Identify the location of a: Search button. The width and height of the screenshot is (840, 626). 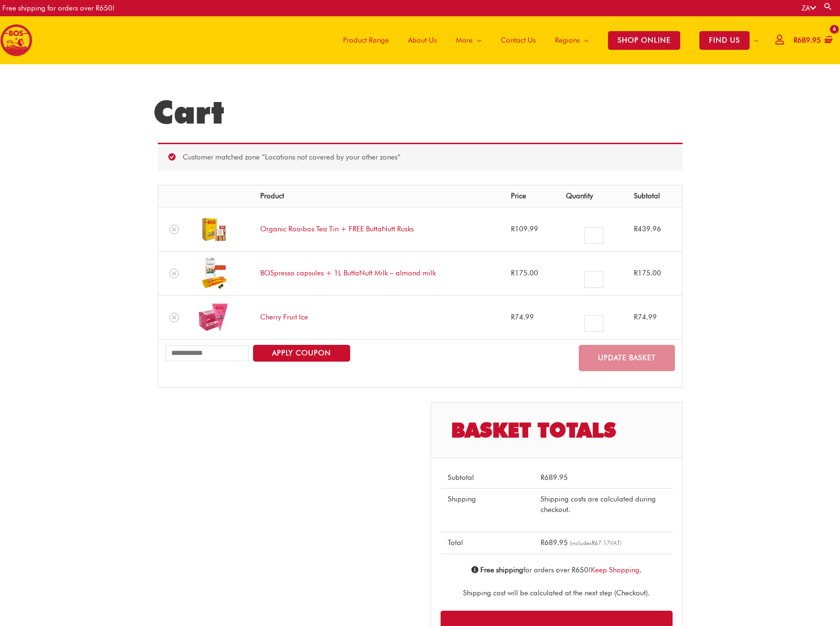
(829, 6).